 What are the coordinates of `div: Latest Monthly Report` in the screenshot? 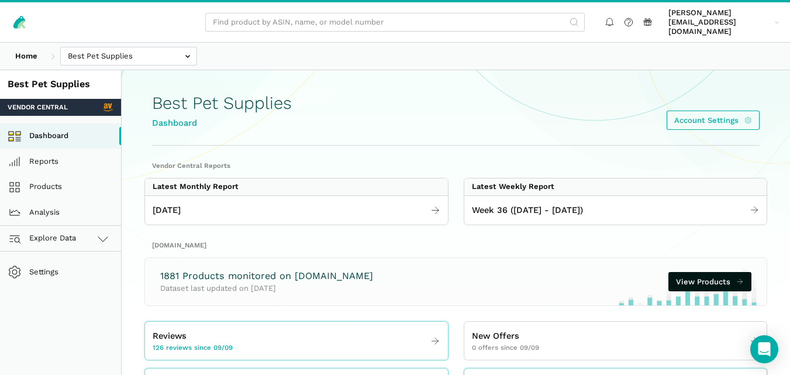 It's located at (195, 187).